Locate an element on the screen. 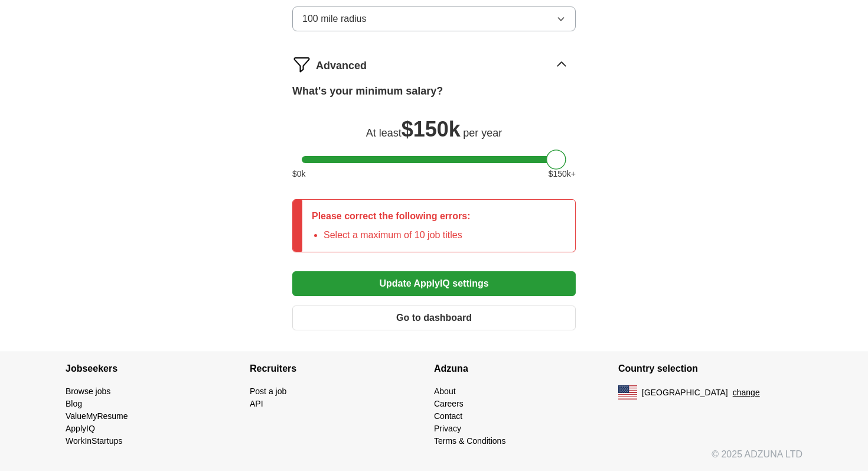 The height and width of the screenshot is (471, 868). a: Privacy is located at coordinates (448, 428).